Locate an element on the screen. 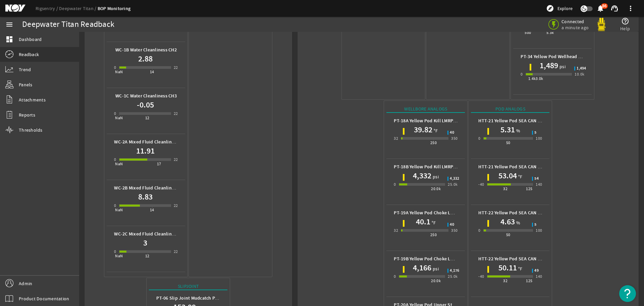 The height and width of the screenshot is (306, 644). b: HTT-21 Yellow Pod SEA CAN 1 Humidity is located at coordinates (520, 121).